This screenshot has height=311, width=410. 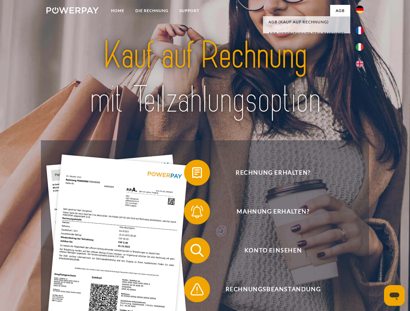 I want to click on img: de, so click(x=359, y=9).